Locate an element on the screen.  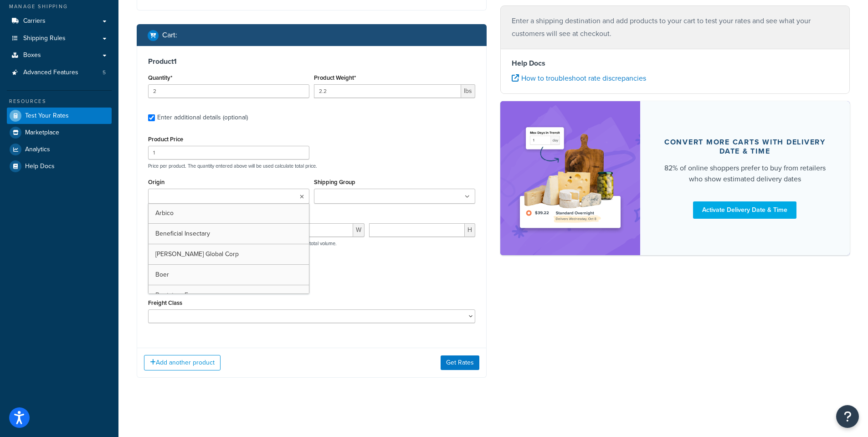
li: Analytics is located at coordinates (59, 149).